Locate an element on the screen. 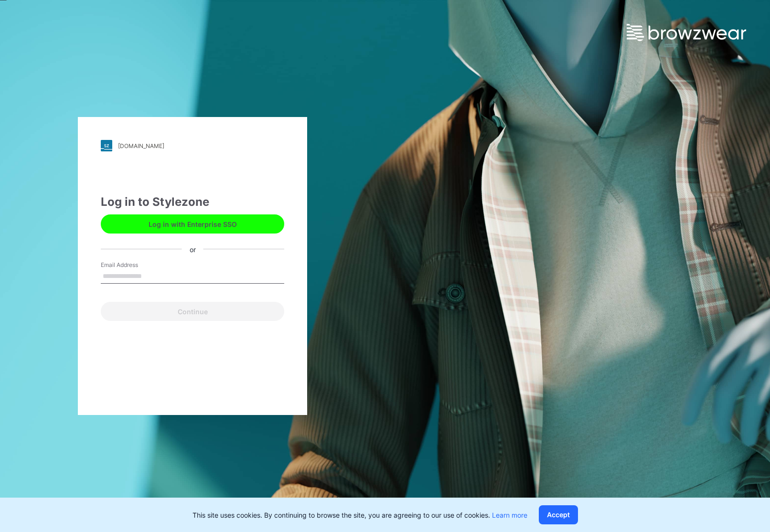 Image resolution: width=770 pixels, height=532 pixels. label: Email Address is located at coordinates (134, 265).